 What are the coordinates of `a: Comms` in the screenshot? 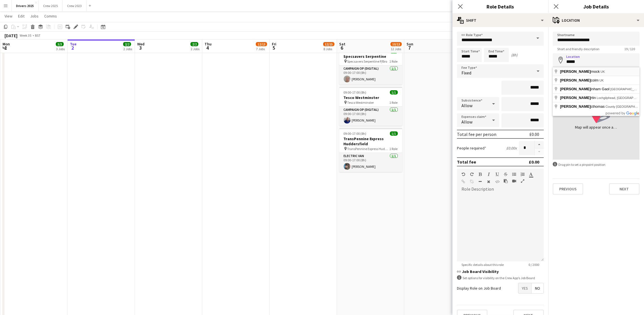 It's located at (51, 16).